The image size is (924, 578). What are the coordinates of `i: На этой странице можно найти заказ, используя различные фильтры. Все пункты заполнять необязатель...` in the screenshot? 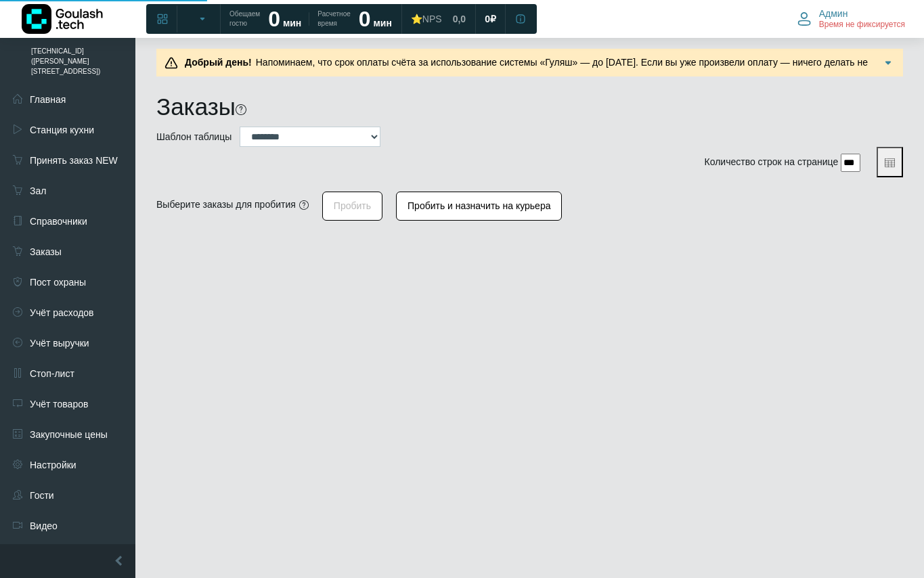 It's located at (241, 110).